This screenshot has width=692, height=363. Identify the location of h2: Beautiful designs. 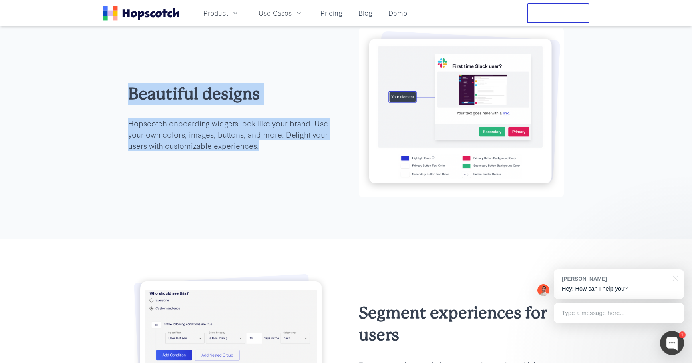
(231, 94).